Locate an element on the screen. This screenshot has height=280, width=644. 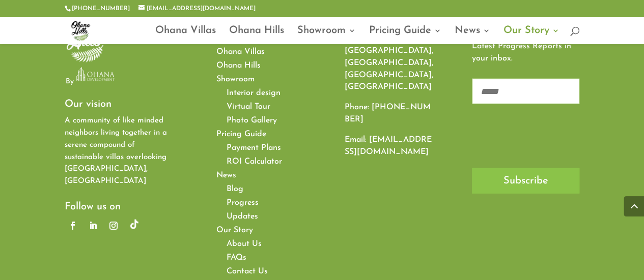
span: Ohana Villas is located at coordinates (240, 52).